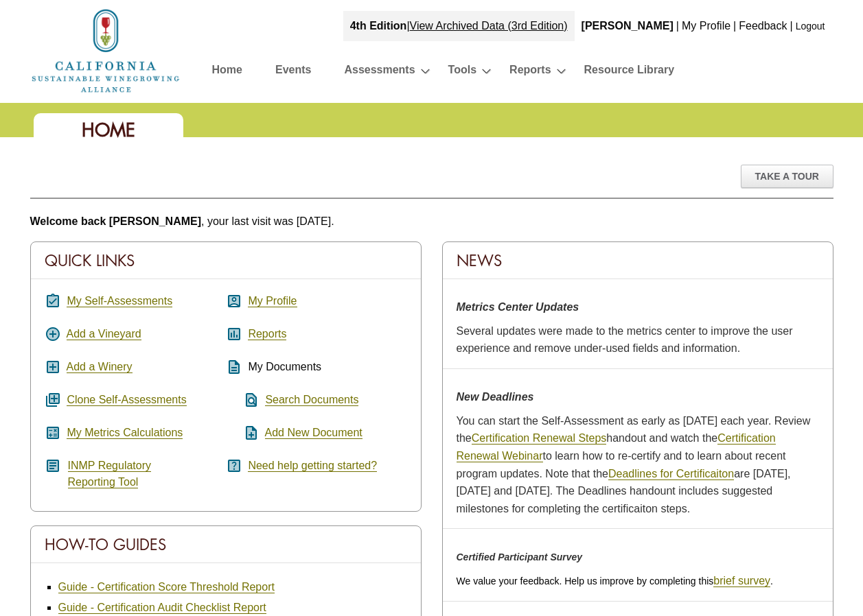  What do you see at coordinates (53, 367) in the screenshot?
I see `i: add_box` at bounding box center [53, 367].